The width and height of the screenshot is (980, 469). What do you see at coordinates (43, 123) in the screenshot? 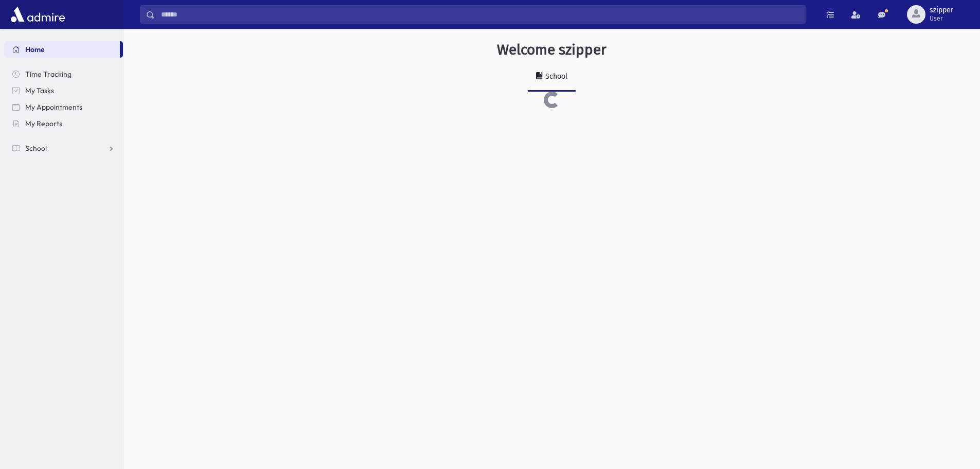
I see `span: My Reports` at bounding box center [43, 123].